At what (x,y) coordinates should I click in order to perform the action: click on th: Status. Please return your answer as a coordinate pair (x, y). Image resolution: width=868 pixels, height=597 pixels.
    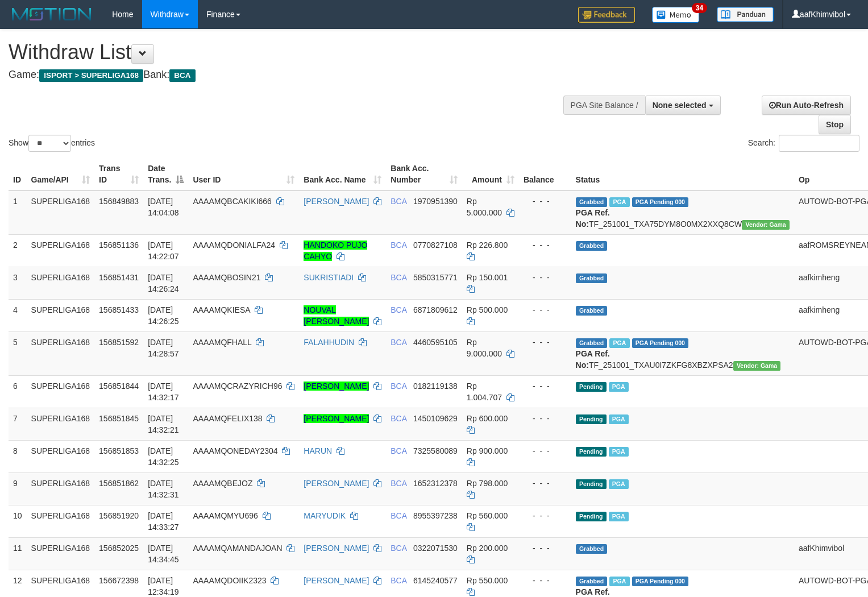
    Looking at the image, I should click on (682, 174).